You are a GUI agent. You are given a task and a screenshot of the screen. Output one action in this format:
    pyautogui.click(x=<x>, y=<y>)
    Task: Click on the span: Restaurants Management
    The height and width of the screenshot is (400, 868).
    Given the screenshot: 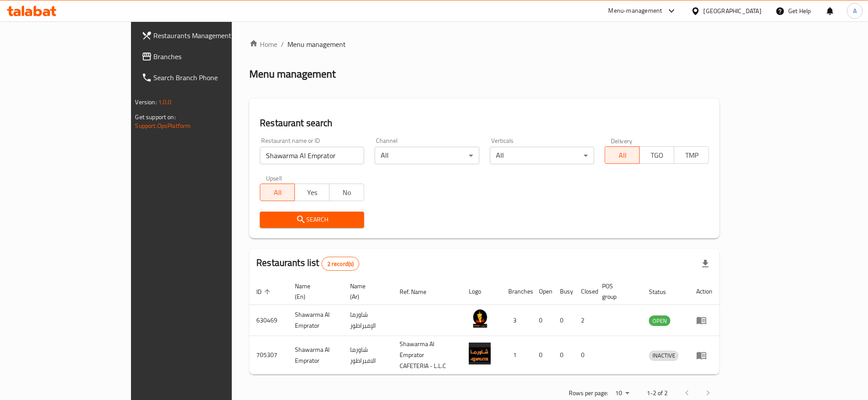 What is the action you would take?
    pyautogui.click(x=211, y=35)
    